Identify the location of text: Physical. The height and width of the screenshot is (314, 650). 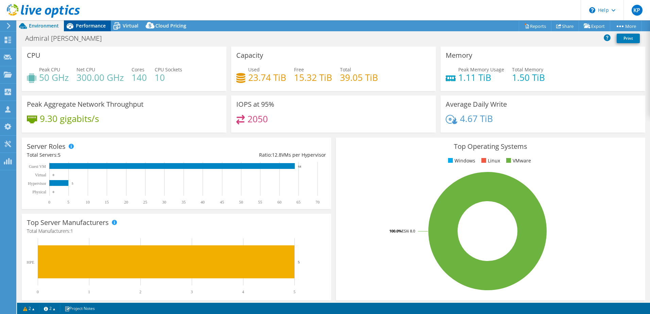
(39, 192).